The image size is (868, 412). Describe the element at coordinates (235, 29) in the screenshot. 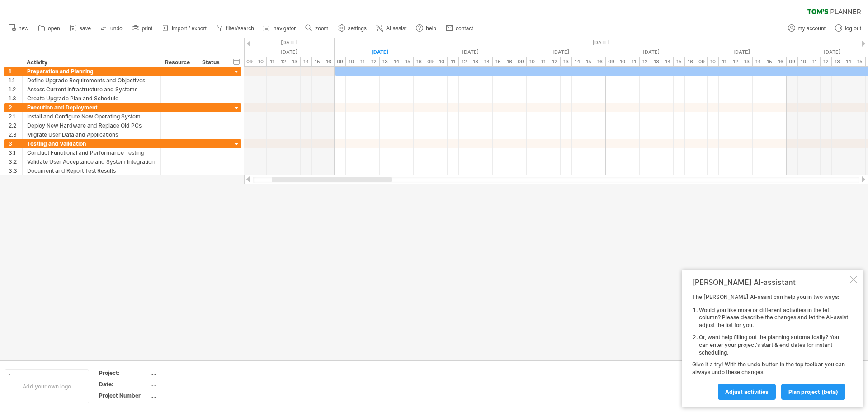

I see `a: filter/search` at that location.